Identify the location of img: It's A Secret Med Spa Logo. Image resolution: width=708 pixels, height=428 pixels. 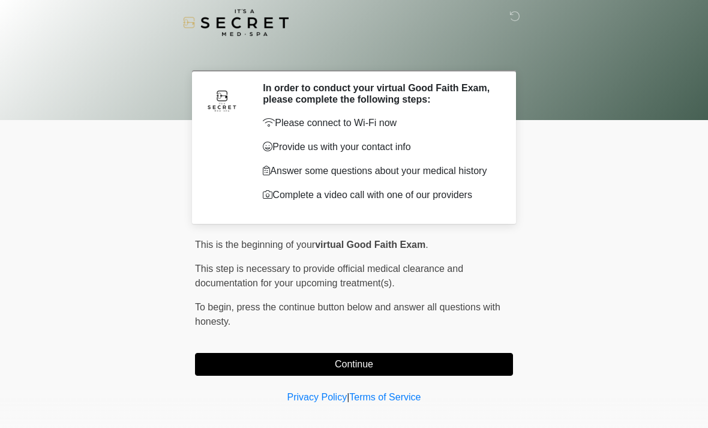
(236, 22).